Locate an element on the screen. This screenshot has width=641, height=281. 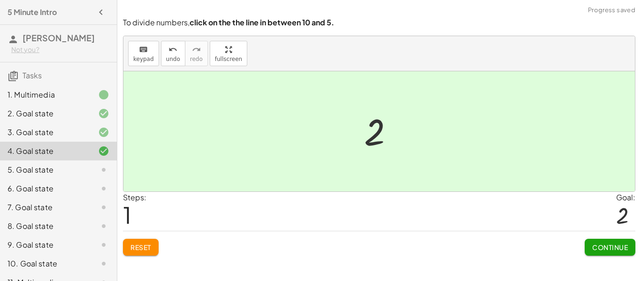
div: Goal: is located at coordinates (625, 198).